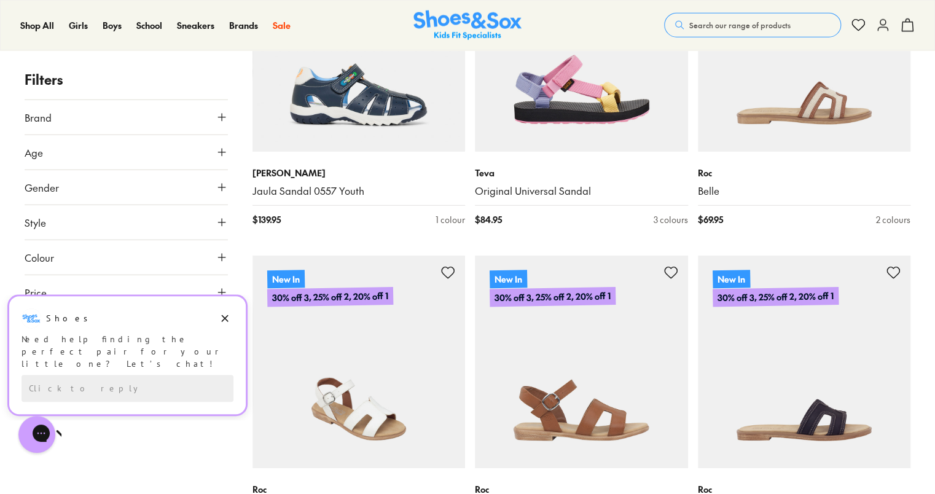 This screenshot has height=494, width=935. I want to click on a: Shop All, so click(37, 25).